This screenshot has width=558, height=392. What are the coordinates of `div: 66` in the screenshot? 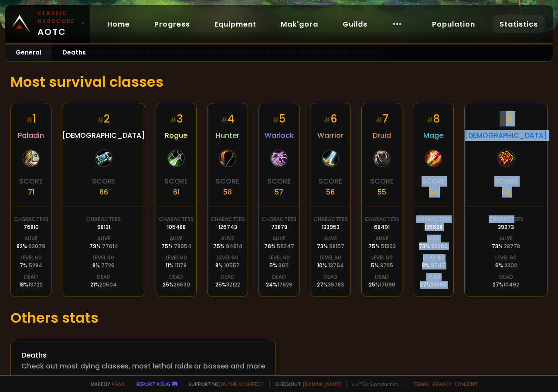 It's located at (103, 191).